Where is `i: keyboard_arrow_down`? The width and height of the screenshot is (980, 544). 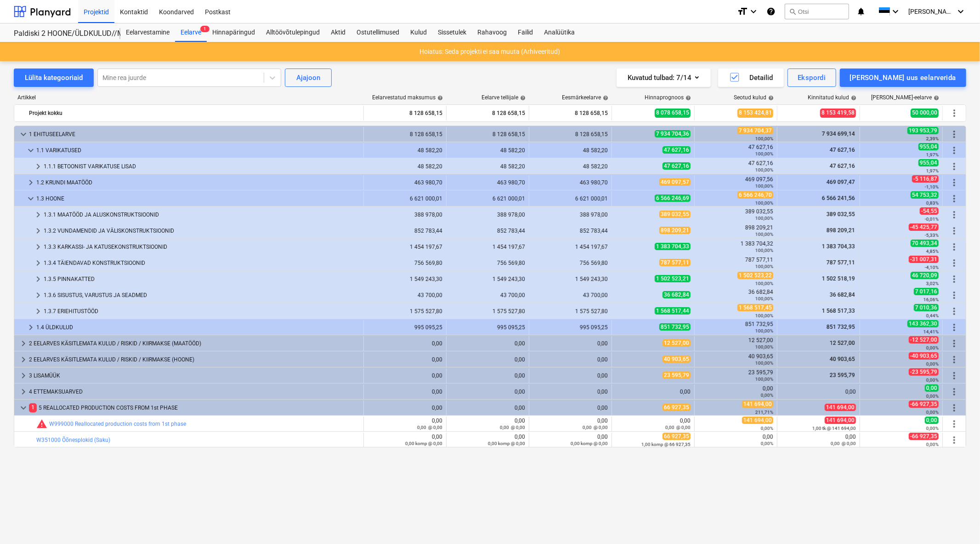
i: keyboard_arrow_down is located at coordinates (753, 12).